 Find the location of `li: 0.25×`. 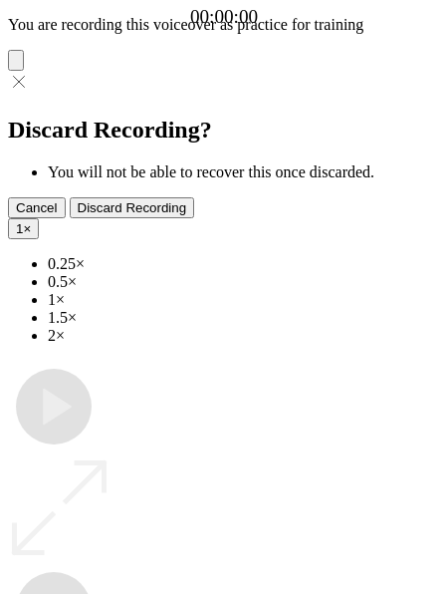

li: 0.25× is located at coordinates (244, 264).